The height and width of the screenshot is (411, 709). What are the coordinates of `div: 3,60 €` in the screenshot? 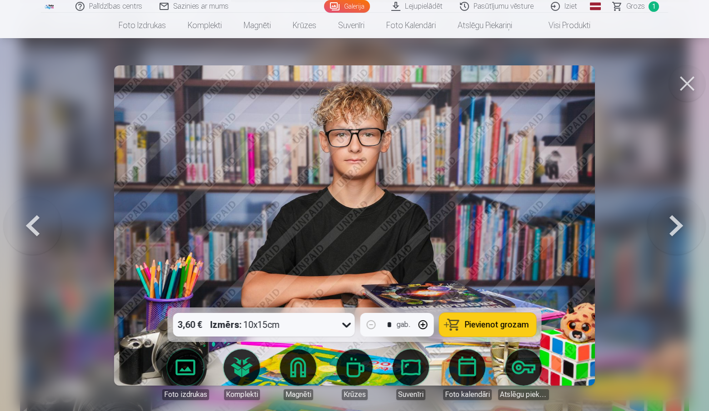 It's located at (190, 325).